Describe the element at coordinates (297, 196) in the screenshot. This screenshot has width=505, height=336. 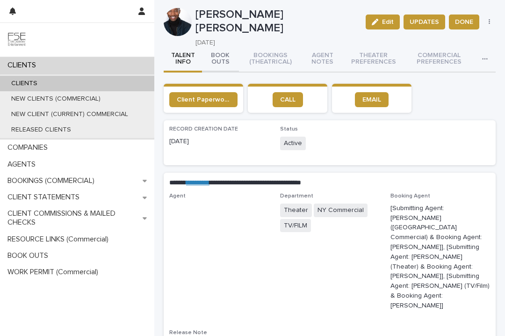
I see `span: Department` at that location.